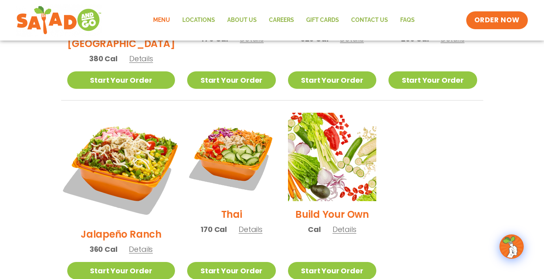 The width and height of the screenshot is (544, 279). Describe the element at coordinates (407, 20) in the screenshot. I see `a: FAQs` at that location.